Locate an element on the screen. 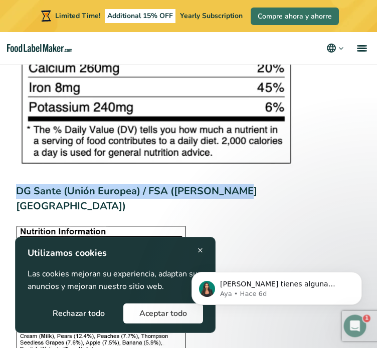 This screenshot has width=377, height=348. a: Compre ahora y ahorre is located at coordinates (295, 16).